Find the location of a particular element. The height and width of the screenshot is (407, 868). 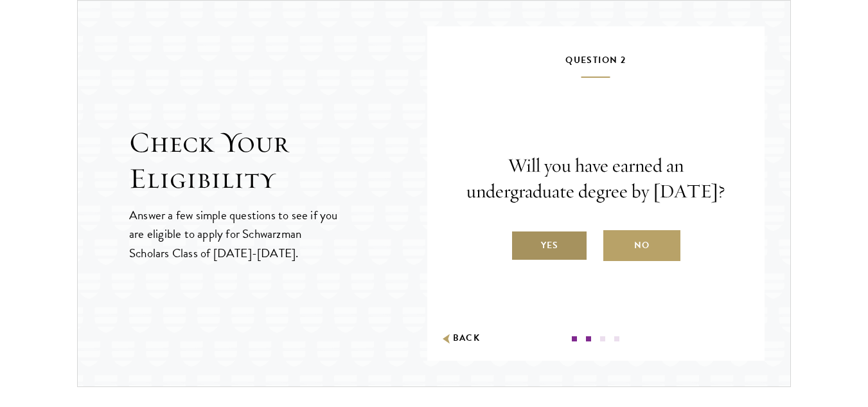

button: Back is located at coordinates (460, 338).